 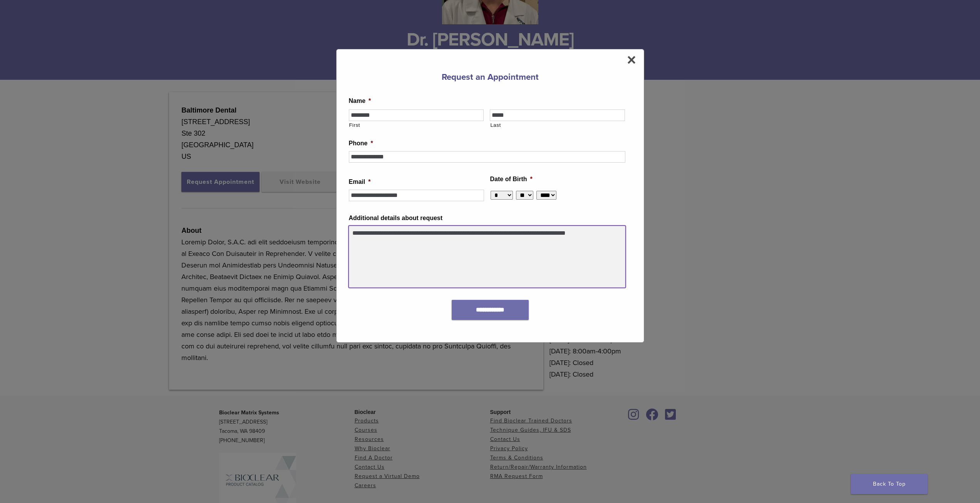 I want to click on h3: Request an Appointment, so click(x=490, y=77).